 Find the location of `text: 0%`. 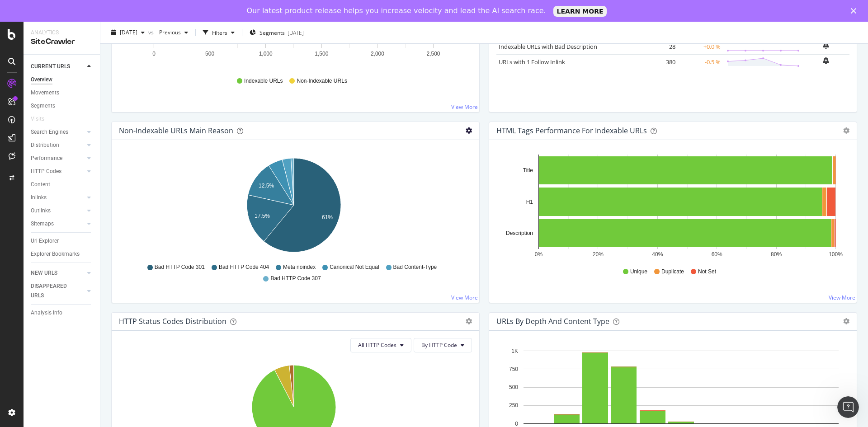

text: 0% is located at coordinates (539, 255).